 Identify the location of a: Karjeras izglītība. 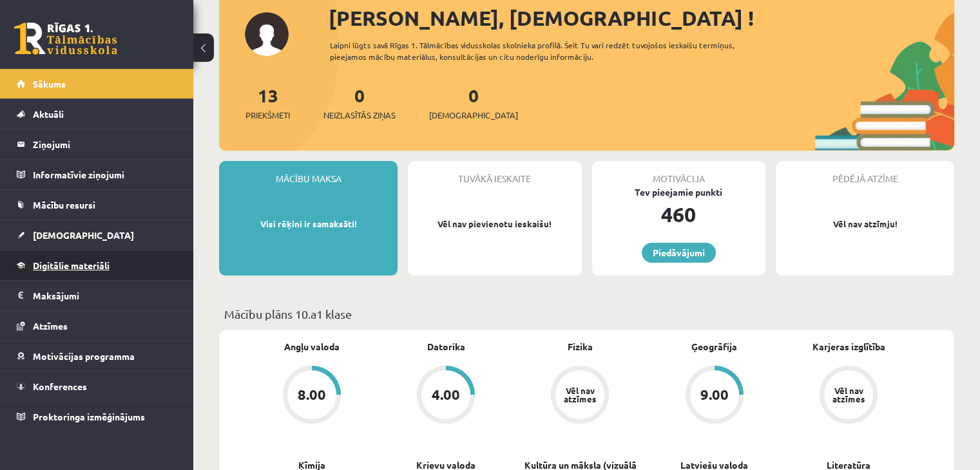
(847, 346).